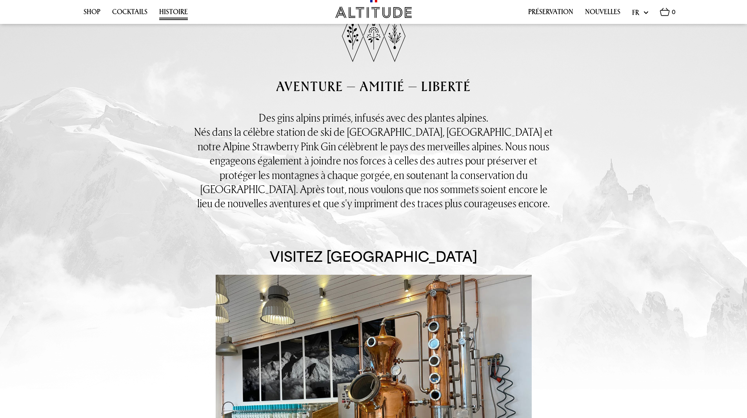 The image size is (747, 418). I want to click on a: Préservation, so click(551, 14).